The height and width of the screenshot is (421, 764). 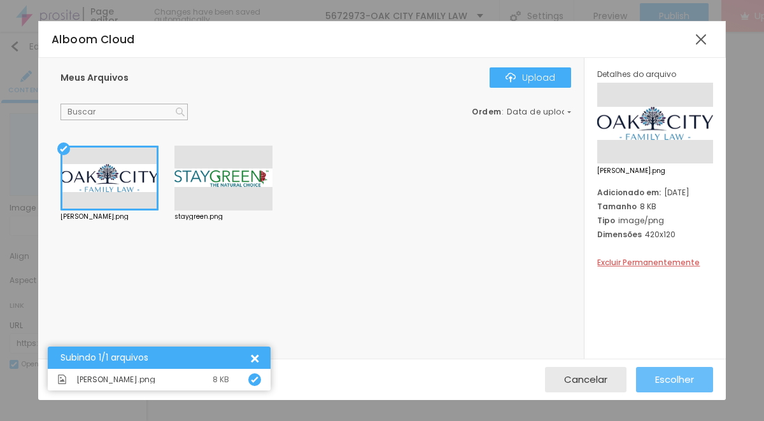 I want to click on button: Escolher, so click(x=674, y=380).